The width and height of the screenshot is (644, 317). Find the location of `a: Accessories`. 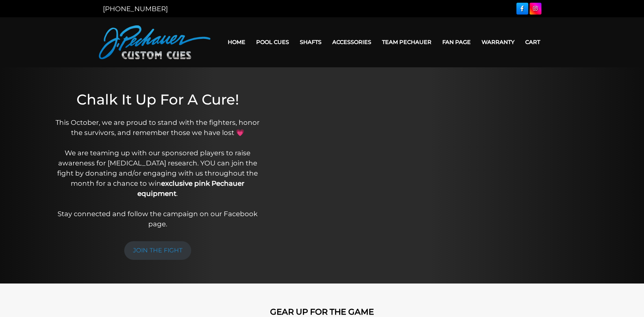

a: Accessories is located at coordinates (351, 42).